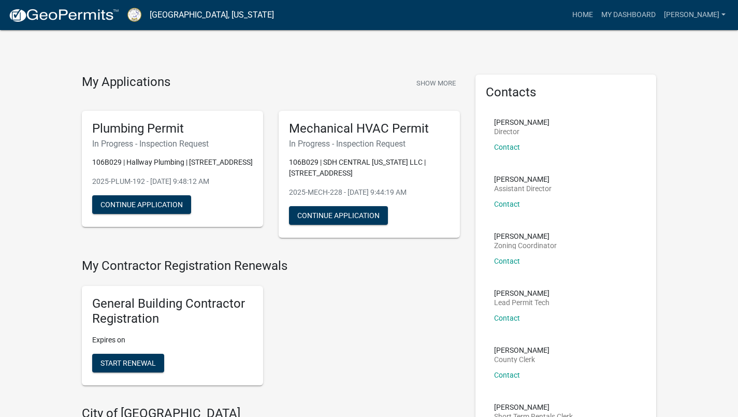 Image resolution: width=738 pixels, height=417 pixels. What do you see at coordinates (126, 82) in the screenshot?
I see `h4: My Applications` at bounding box center [126, 82].